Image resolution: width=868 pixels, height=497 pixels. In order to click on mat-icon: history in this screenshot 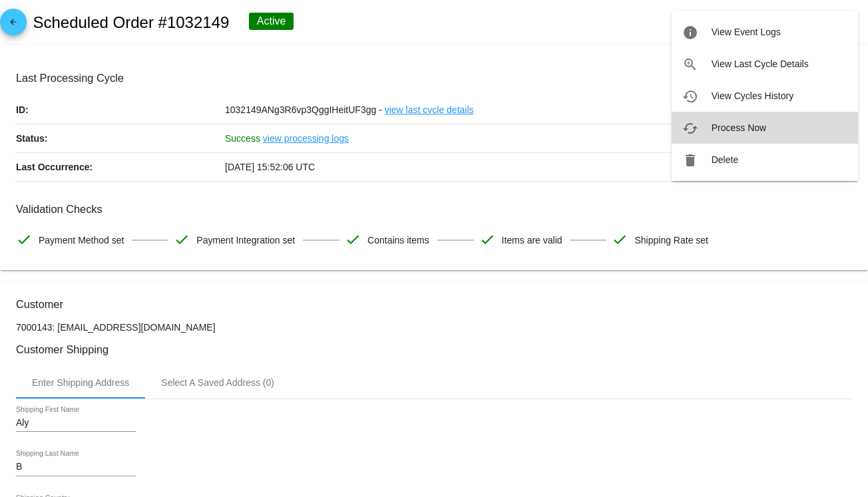, I will do `click(690, 97)`.